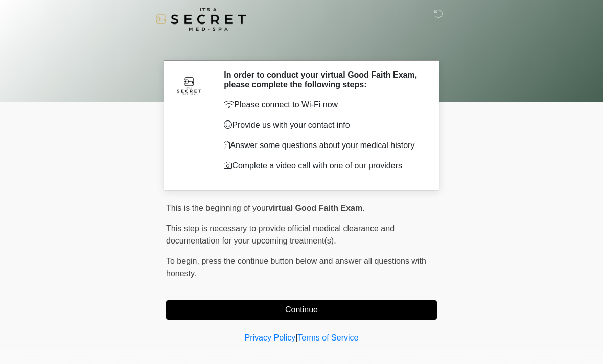  I want to click on p: Answer some questions about your medical history, so click(323, 146).